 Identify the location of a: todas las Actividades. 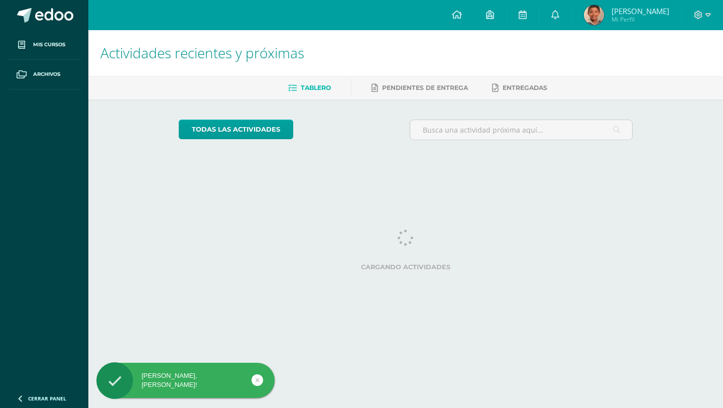
(236, 129).